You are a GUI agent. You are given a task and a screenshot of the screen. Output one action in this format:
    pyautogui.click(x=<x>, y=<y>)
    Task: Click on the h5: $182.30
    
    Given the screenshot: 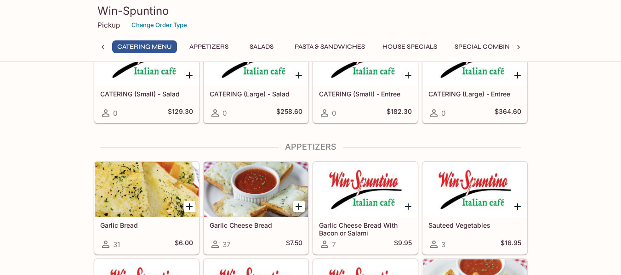 What is the action you would take?
    pyautogui.click(x=399, y=113)
    